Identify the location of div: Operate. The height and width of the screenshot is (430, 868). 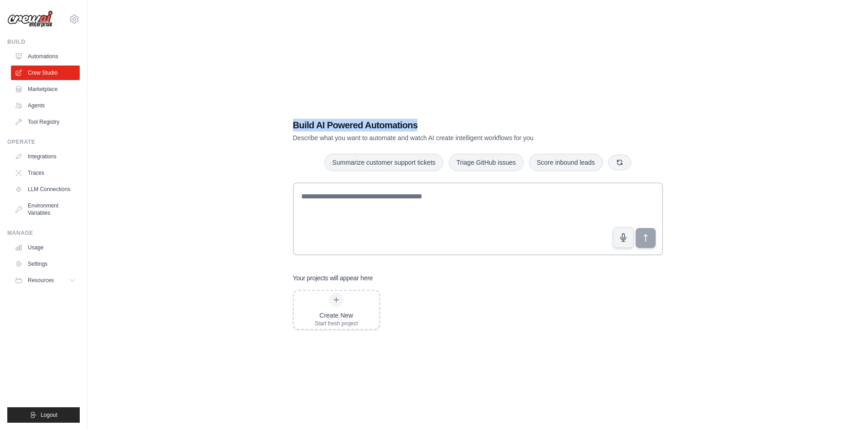
(44, 142).